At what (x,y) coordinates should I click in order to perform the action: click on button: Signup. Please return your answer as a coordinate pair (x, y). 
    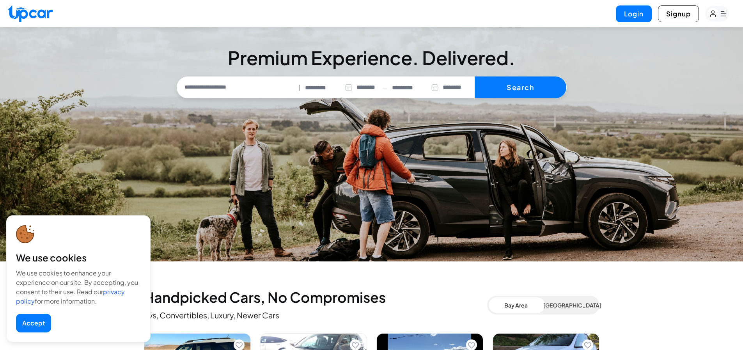
    Looking at the image, I should click on (678, 14).